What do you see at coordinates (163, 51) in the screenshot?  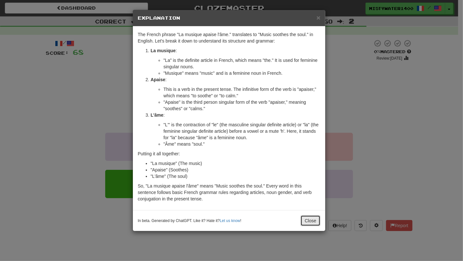 I see `strong: La musique` at bounding box center [163, 51].